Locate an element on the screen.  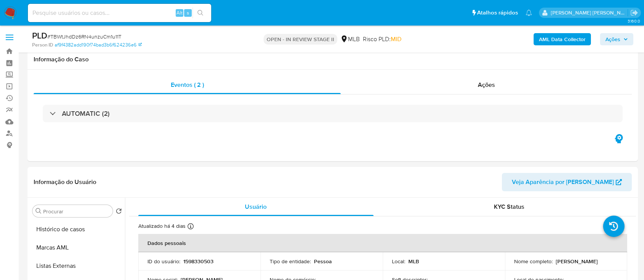
span: KYC Status is located at coordinates (509, 207).